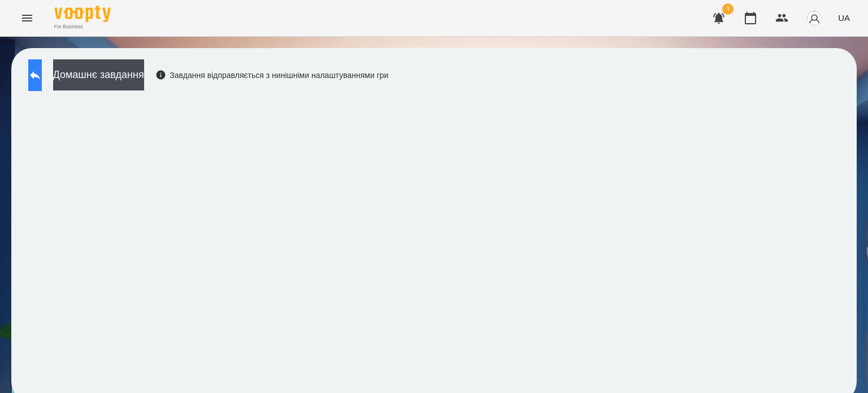 This screenshot has height=393, width=868. I want to click on span: 1, so click(728, 9).